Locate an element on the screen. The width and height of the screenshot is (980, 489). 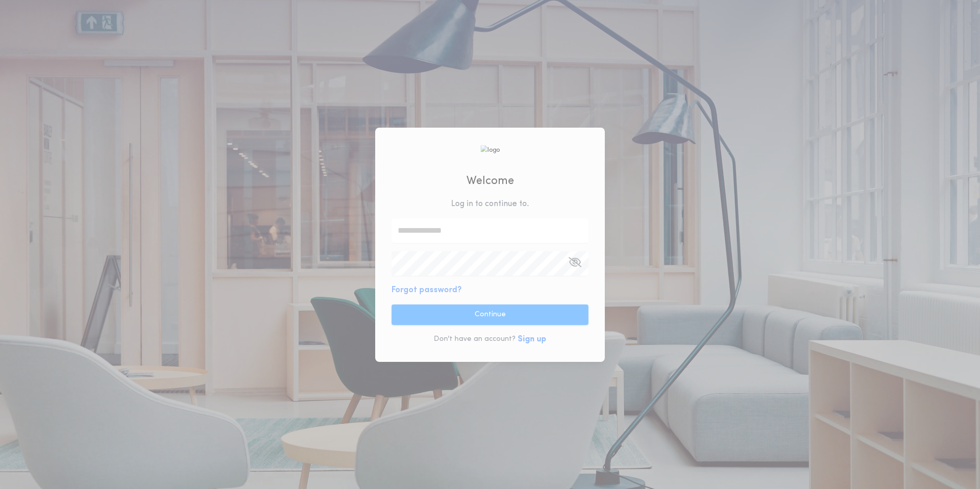
img: logo is located at coordinates (490, 150).